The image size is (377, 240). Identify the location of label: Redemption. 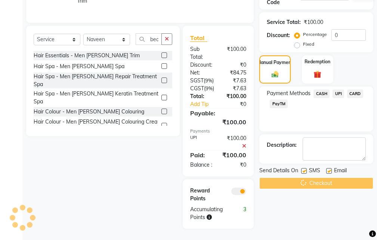
(317, 62).